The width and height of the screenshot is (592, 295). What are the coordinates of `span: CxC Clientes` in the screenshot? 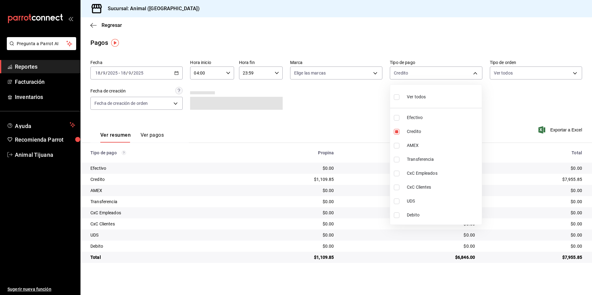 It's located at (443, 187).